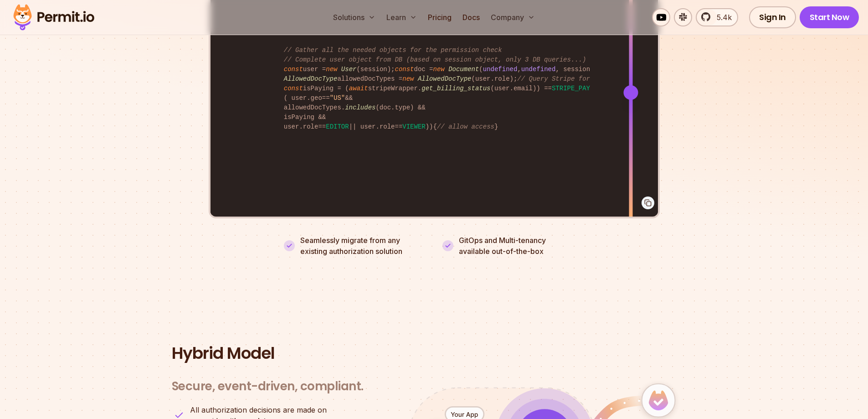 The image size is (868, 419). I want to click on span: VIEWER, so click(414, 127).